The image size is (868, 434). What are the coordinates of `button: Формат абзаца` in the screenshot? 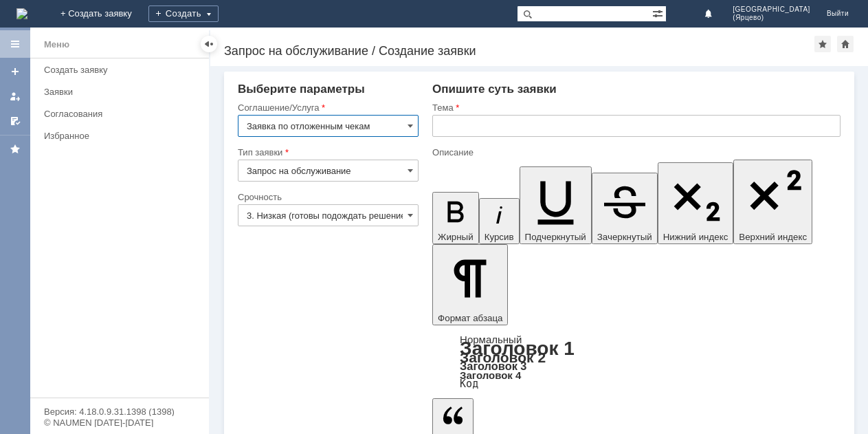 It's located at (470, 285).